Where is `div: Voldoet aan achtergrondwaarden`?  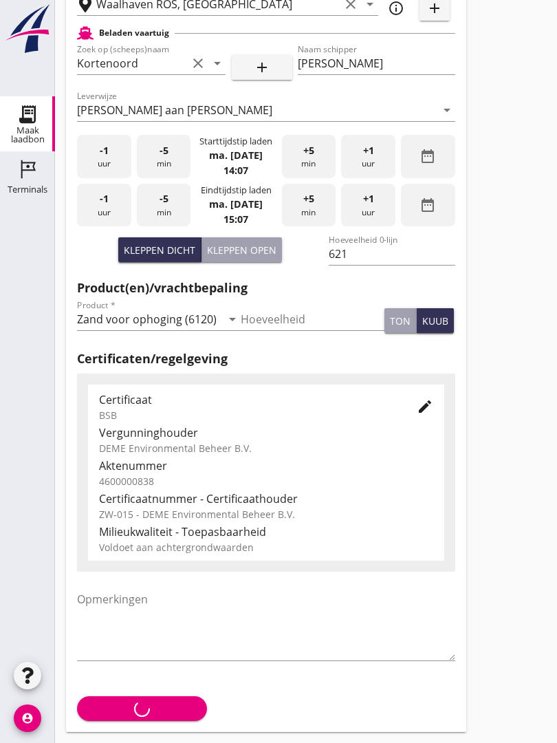
div: Voldoet aan achtergrondwaarden is located at coordinates (266, 547).